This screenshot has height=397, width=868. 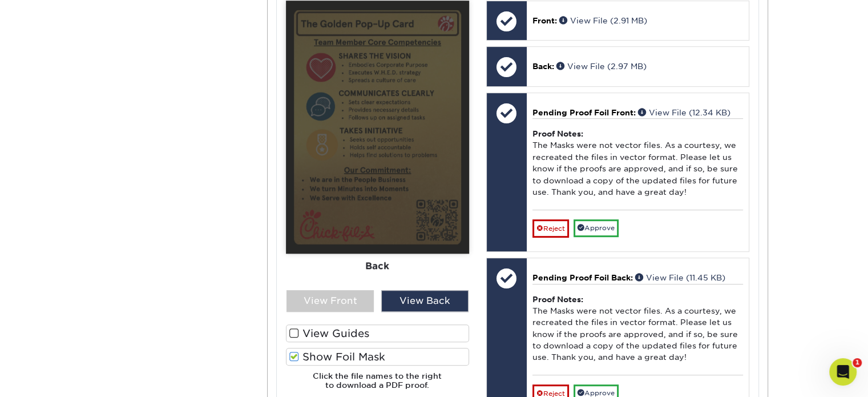 I want to click on button: Search for help, so click(x=114, y=265).